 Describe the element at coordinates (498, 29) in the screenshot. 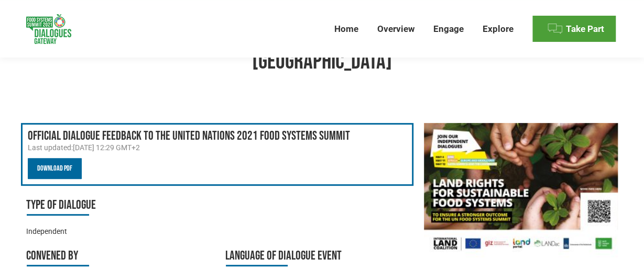

I see `span: Explore` at that location.